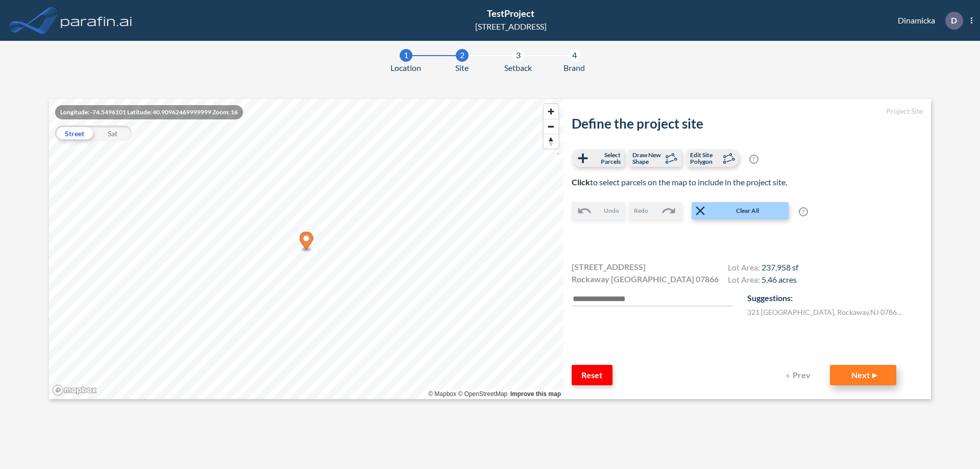  Describe the element at coordinates (550, 141) in the screenshot. I see `button: Reset bearing to north` at that location.